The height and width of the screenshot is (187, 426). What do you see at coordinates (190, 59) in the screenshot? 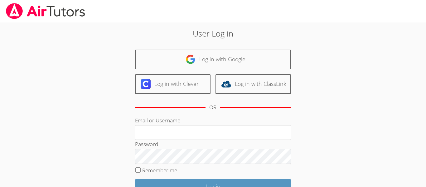
I see `img: google-logo-50288ca7cdecda66e5e0955fdab243c47b7ad437acaf1139b6f446037453330a.svg` at bounding box center [190, 59].